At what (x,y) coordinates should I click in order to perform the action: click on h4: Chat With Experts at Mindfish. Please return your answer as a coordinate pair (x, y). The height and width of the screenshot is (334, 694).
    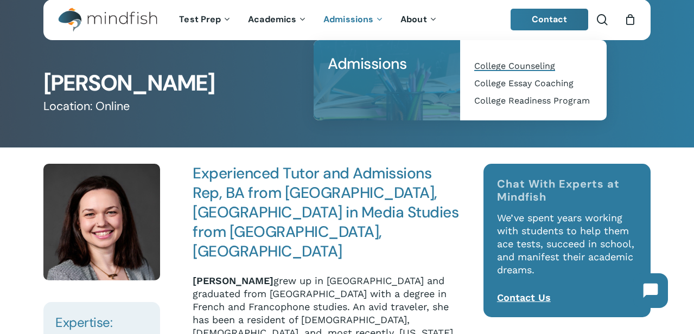
    Looking at the image, I should click on (567, 191).